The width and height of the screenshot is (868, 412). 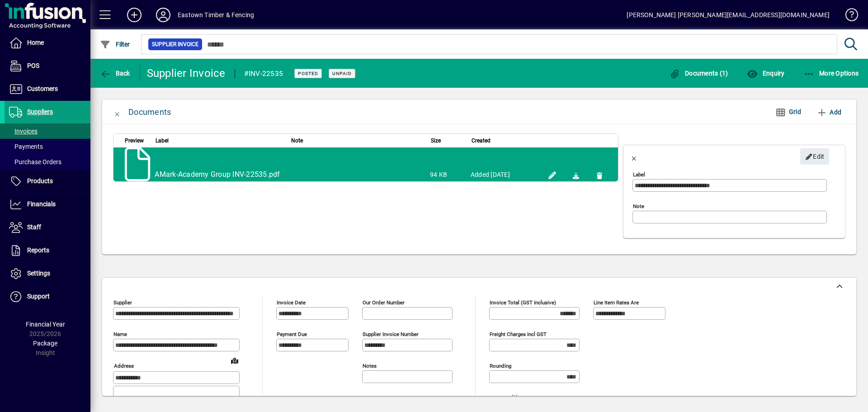 What do you see at coordinates (46, 324) in the screenshot?
I see `span: Financial Year` at bounding box center [46, 324].